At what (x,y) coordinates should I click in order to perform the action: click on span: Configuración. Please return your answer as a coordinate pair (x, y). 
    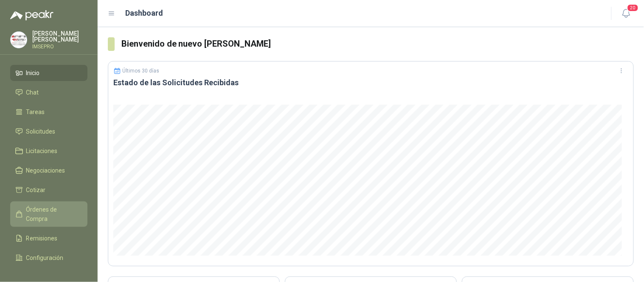
    Looking at the image, I should click on (45, 258).